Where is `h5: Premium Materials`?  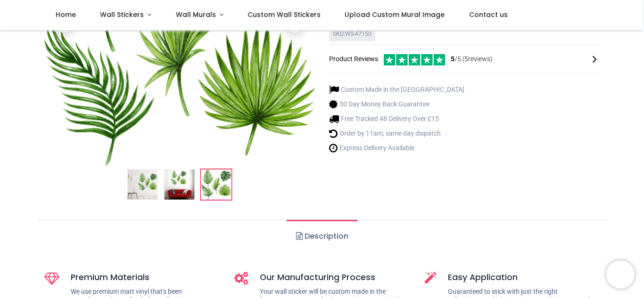 h5: Premium Materials is located at coordinates (145, 277).